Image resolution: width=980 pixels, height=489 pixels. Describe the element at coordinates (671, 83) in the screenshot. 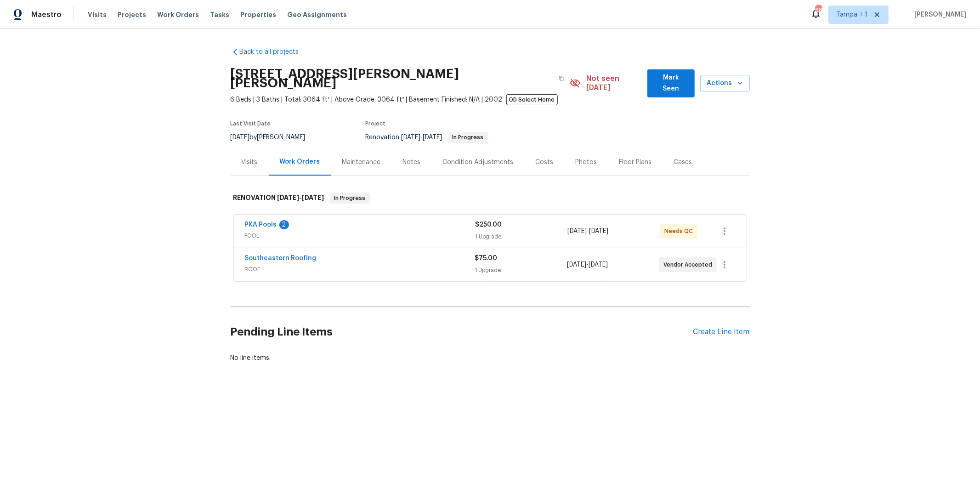

I see `span: Mark Seen` at that location.